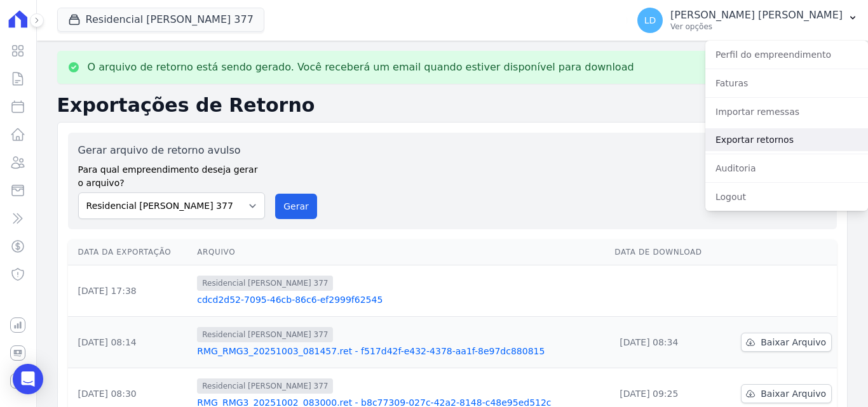  Describe the element at coordinates (756, 27) in the screenshot. I see `p: Ver opções` at that location.